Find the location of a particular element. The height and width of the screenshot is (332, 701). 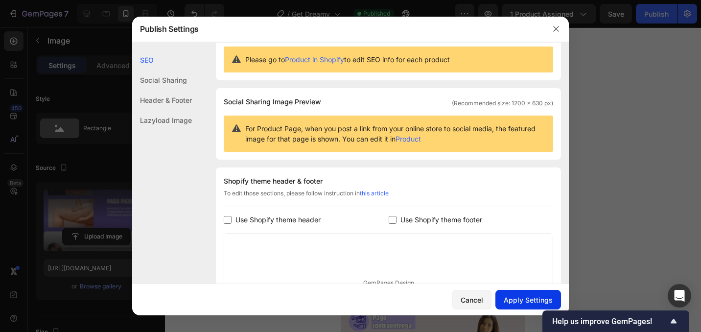

div: Lazyload Image is located at coordinates (162, 120).